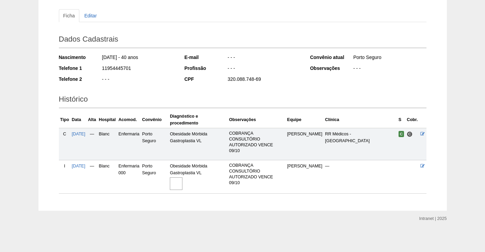 The image size is (485, 252). What do you see at coordinates (80, 68) in the screenshot?
I see `div: Telefone 1` at bounding box center [80, 68].